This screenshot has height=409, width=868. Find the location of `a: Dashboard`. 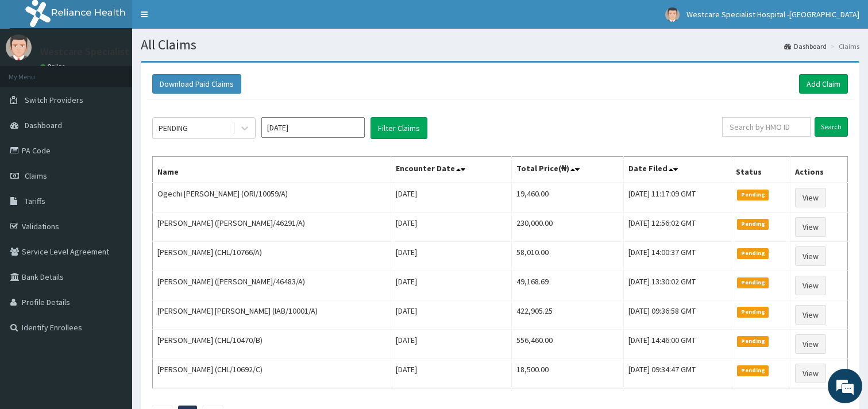

a: Dashboard is located at coordinates (805, 46).